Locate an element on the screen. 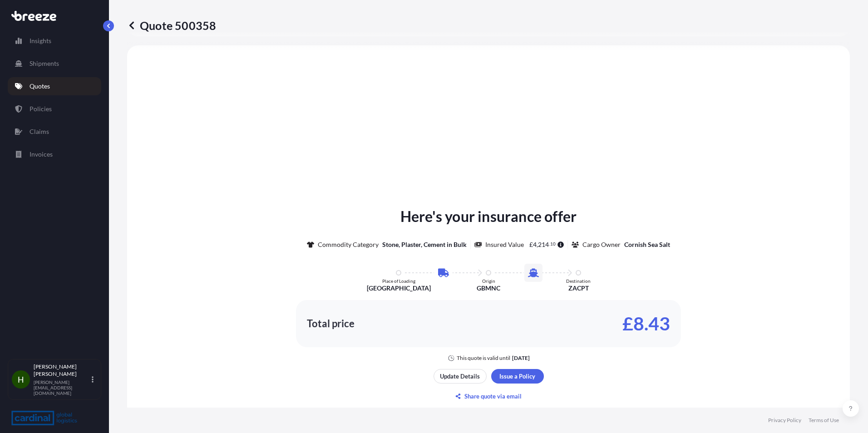 The height and width of the screenshot is (433, 868). a: Invoices is located at coordinates (54, 154).